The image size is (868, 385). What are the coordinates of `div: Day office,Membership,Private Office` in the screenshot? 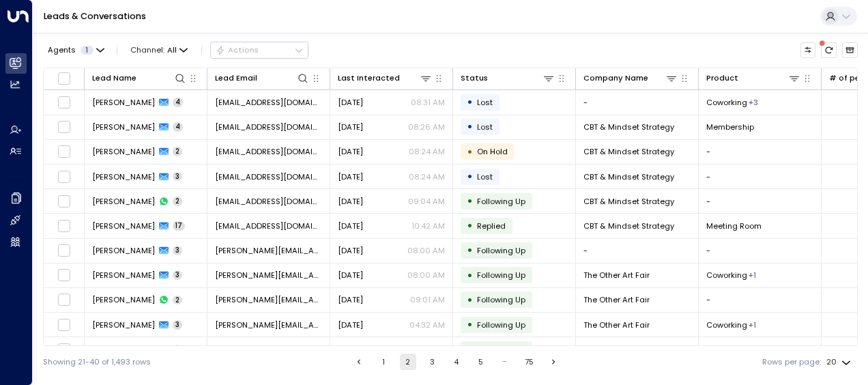 It's located at (753, 103).